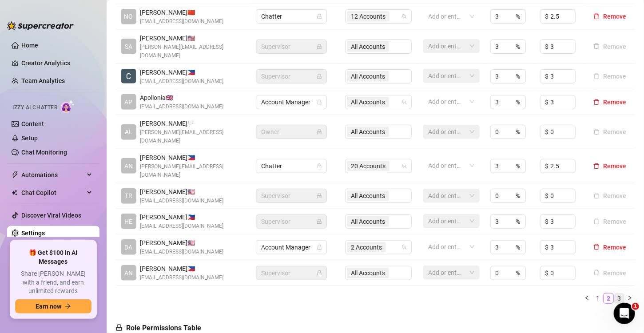 This screenshot has width=644, height=333. What do you see at coordinates (48, 307) in the screenshot?
I see `span: Earn now` at bounding box center [48, 307].